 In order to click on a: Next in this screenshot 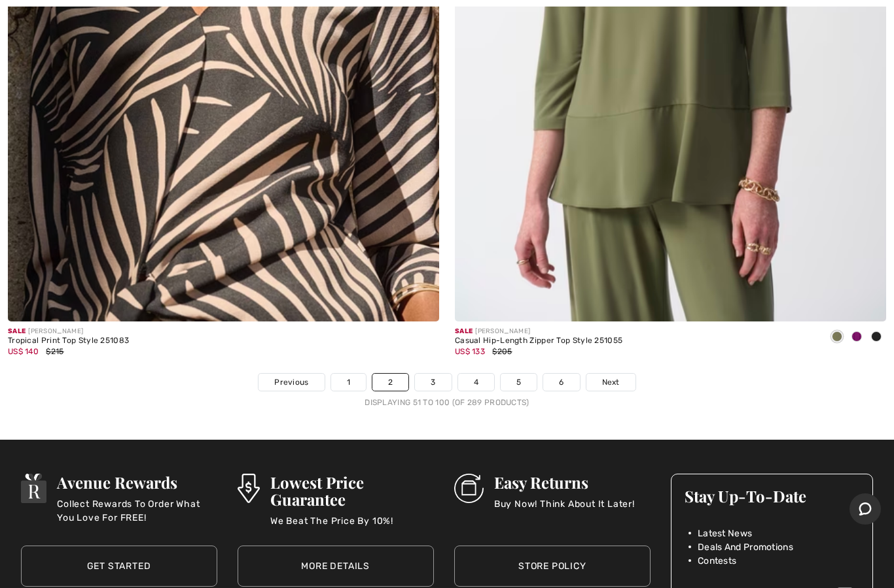, I will do `click(610, 383)`.